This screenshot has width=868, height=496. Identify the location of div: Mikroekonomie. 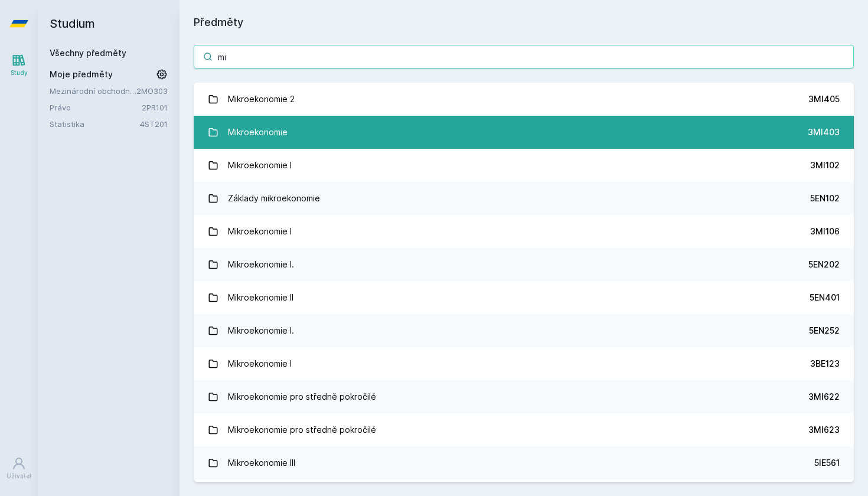
(257, 132).